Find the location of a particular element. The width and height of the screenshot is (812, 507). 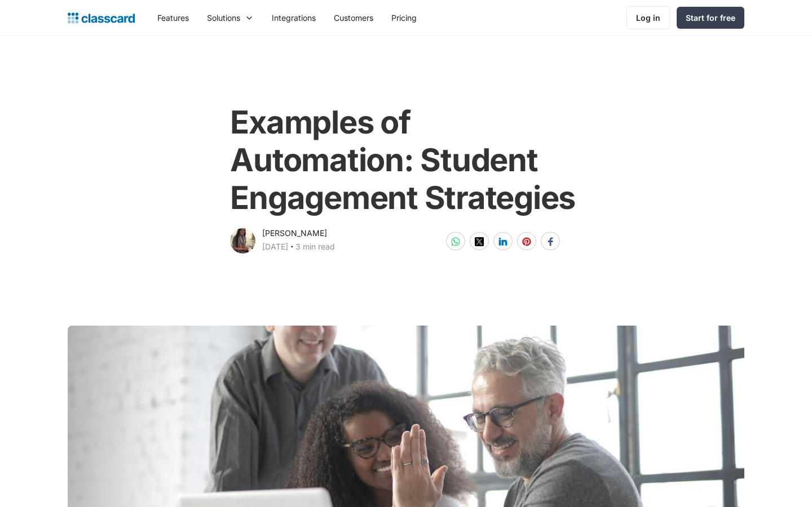

a: Start for free is located at coordinates (711, 17).